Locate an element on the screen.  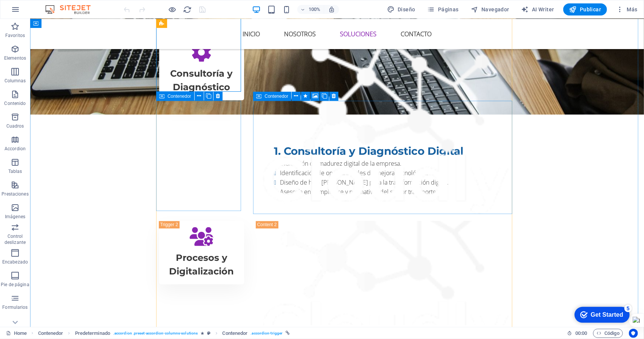
a: Haz clic para cancelar la selección y doble clic para abrir páginas is located at coordinates (16, 333).